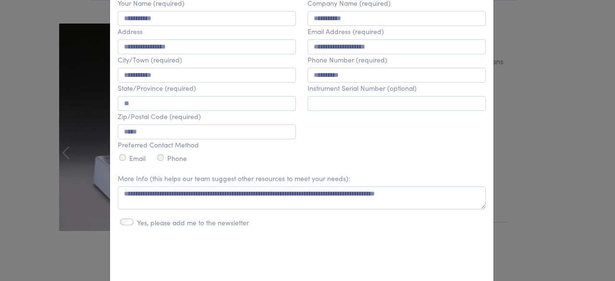 The height and width of the screenshot is (281, 615). Describe the element at coordinates (158, 145) in the screenshot. I see `label: Preferred Contact Method` at that location.